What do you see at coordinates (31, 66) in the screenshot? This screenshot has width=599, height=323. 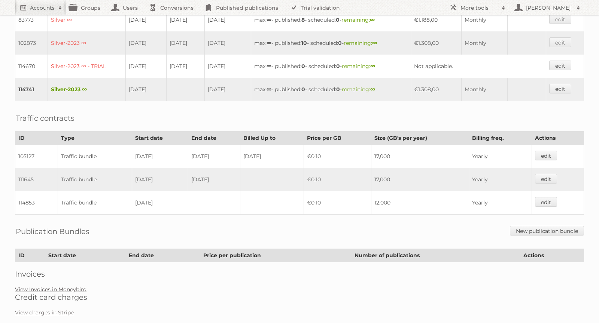 I see `td: 114670` at bounding box center [31, 66].